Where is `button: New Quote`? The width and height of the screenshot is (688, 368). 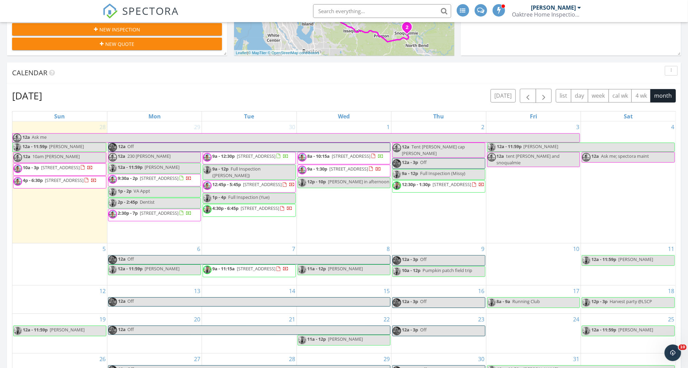
button: New Quote is located at coordinates (117, 44).